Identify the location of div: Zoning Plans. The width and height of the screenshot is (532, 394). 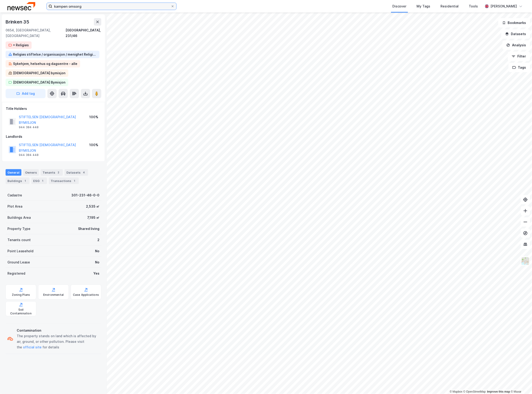
(21, 295).